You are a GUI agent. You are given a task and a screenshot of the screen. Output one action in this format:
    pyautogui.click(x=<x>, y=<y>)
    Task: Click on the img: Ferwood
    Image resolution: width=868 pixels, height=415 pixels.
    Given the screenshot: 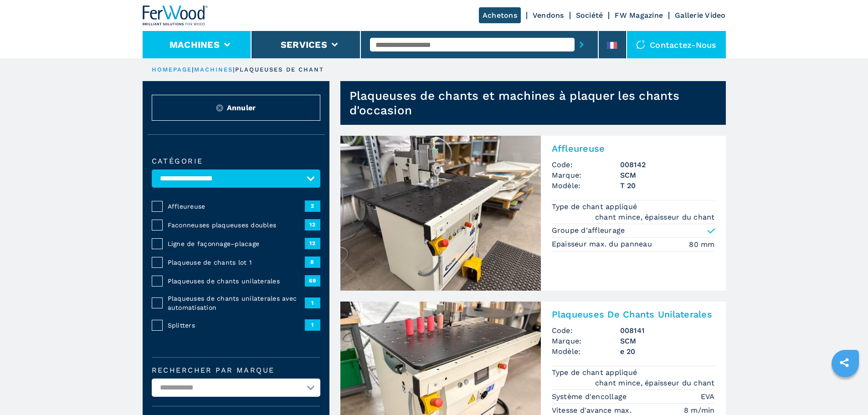 What is the action you would take?
    pyautogui.click(x=175, y=16)
    